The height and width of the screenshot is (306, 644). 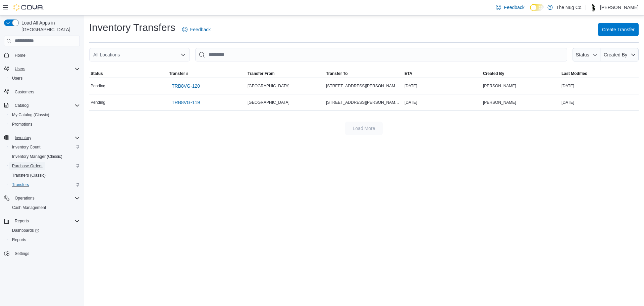 What do you see at coordinates (46, 198) in the screenshot?
I see `span: Operations` at bounding box center [46, 198].